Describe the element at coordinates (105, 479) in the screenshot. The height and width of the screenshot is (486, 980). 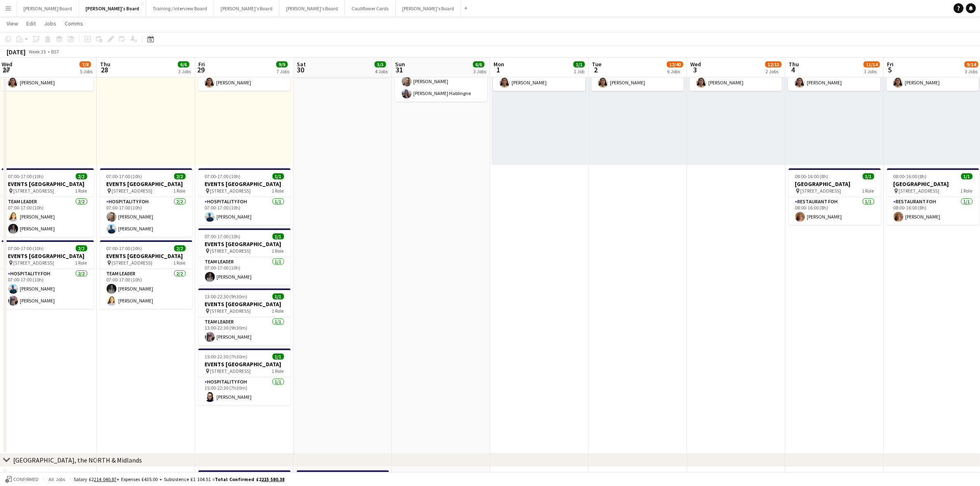
I see `tcxspan: Call 214 040.87 via 3CX` at that location.